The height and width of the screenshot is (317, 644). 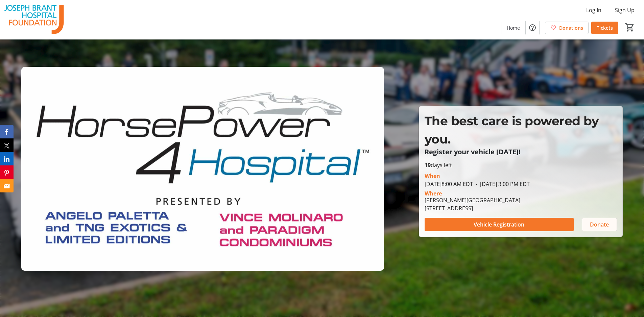 I want to click on span: Tickets, so click(x=605, y=28).